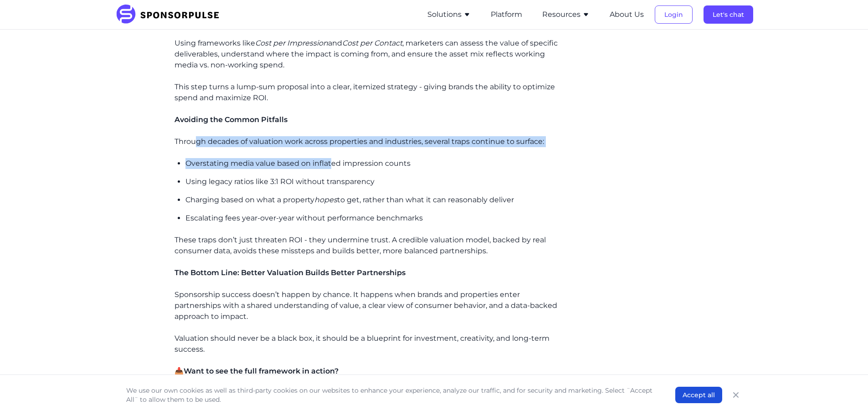 This screenshot has width=868, height=415. Describe the element at coordinates (368, 54) in the screenshot. I see `p: Using frameworks like and , marketers can assess the value of specific deliverables, understand w...` at that location.